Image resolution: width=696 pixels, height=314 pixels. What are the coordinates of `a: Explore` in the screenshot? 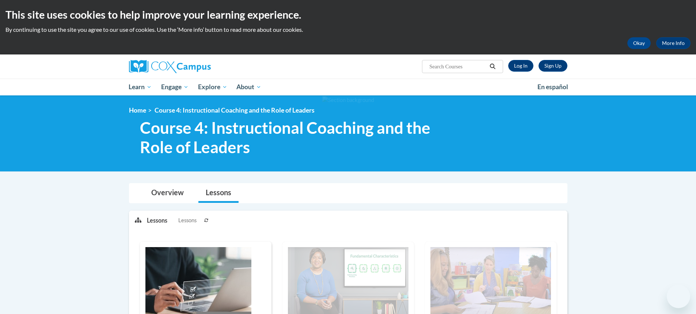 It's located at (212, 87).